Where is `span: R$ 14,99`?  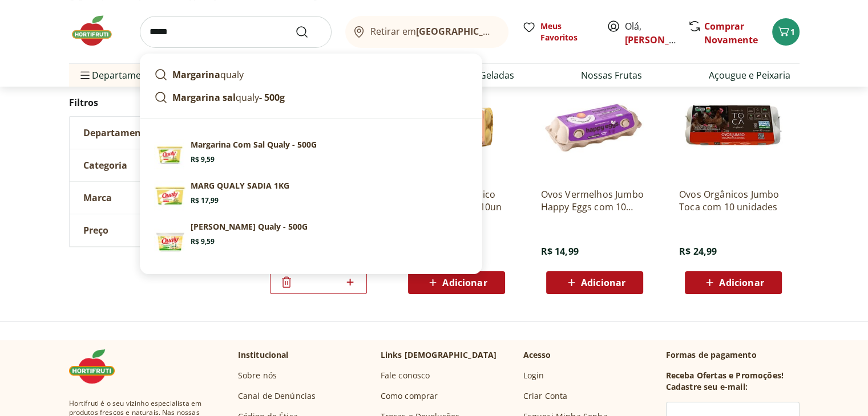 span: R$ 14,99 is located at coordinates (559, 252).